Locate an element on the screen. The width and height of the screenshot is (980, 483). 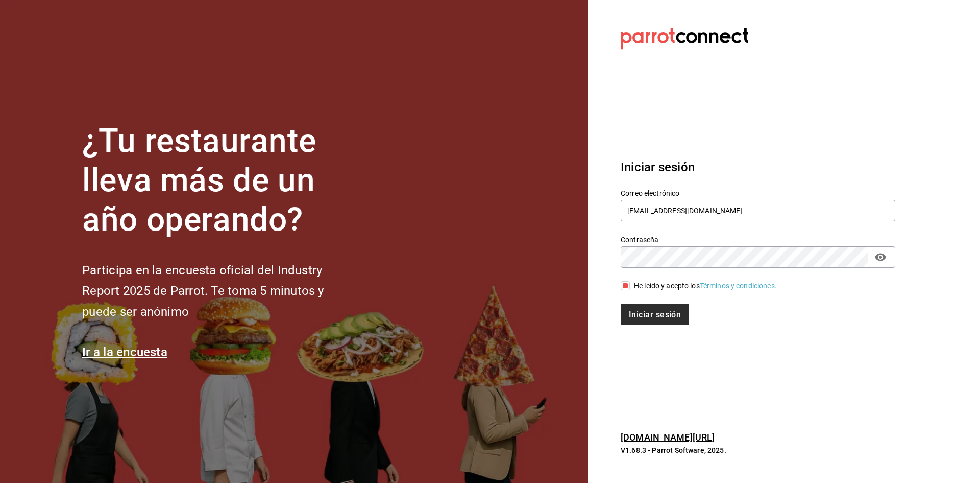
button: campo de contraseña is located at coordinates (880, 257).